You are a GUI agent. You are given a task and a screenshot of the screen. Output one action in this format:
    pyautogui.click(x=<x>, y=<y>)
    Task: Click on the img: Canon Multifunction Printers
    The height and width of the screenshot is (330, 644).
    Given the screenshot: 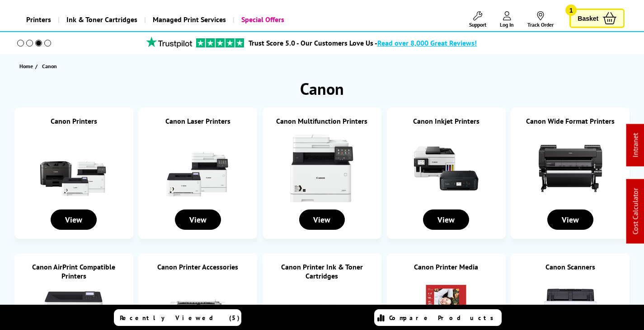 What is the action you would take?
    pyautogui.click(x=322, y=169)
    